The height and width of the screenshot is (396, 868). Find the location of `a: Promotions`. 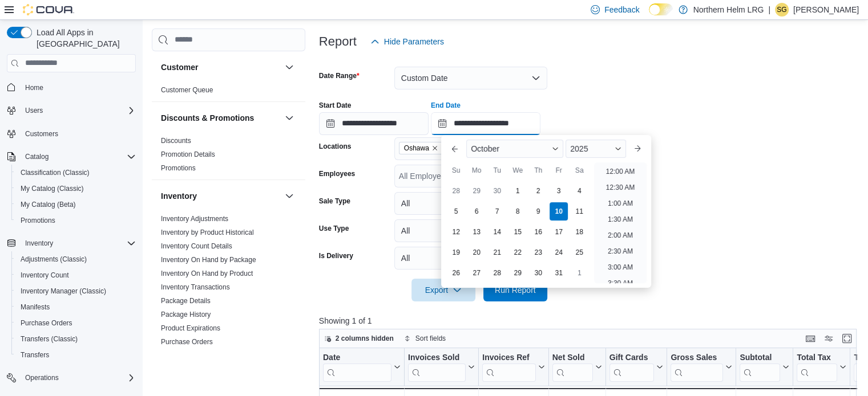

a: Promotions is located at coordinates (178, 168).